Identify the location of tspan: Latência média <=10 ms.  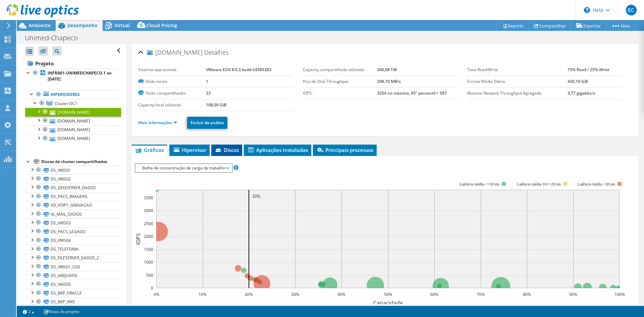
(479, 184).